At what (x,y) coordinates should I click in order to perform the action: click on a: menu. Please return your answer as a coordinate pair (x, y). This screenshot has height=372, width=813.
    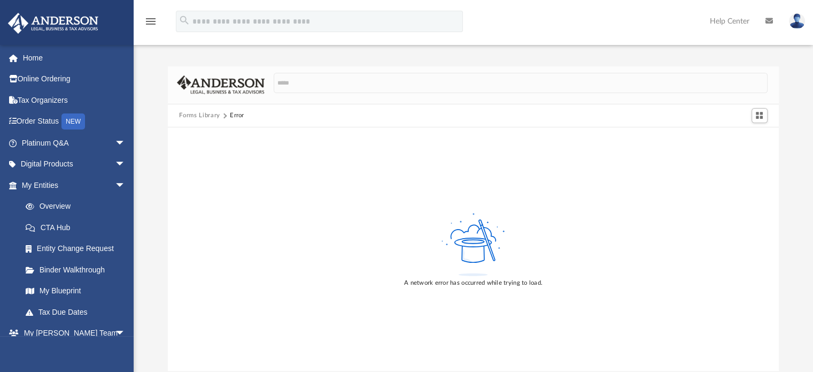
    Looking at the image, I should click on (151, 24).